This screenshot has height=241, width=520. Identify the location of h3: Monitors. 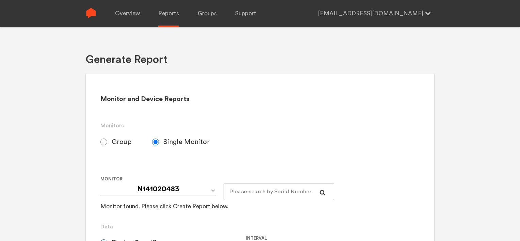
(260, 125).